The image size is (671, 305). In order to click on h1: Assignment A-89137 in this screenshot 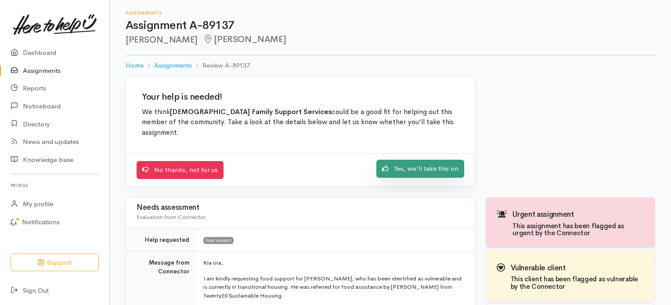, I will do `click(391, 25)`.